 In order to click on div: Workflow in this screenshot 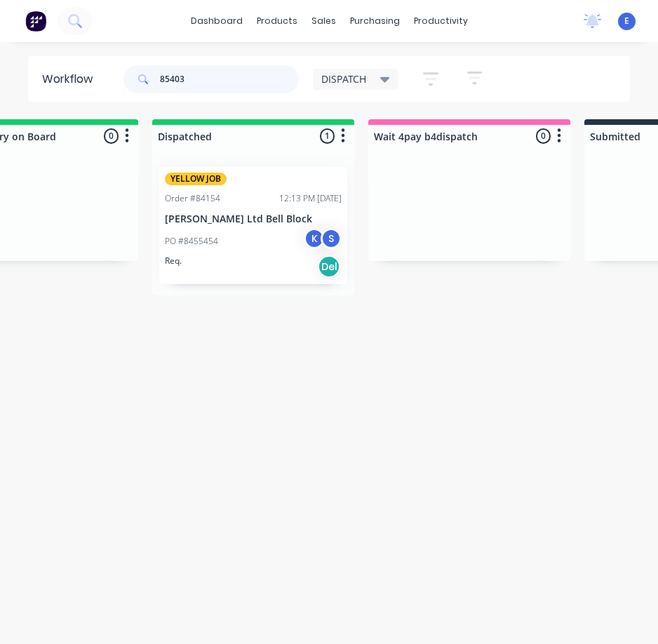, I will do `click(71, 79)`.